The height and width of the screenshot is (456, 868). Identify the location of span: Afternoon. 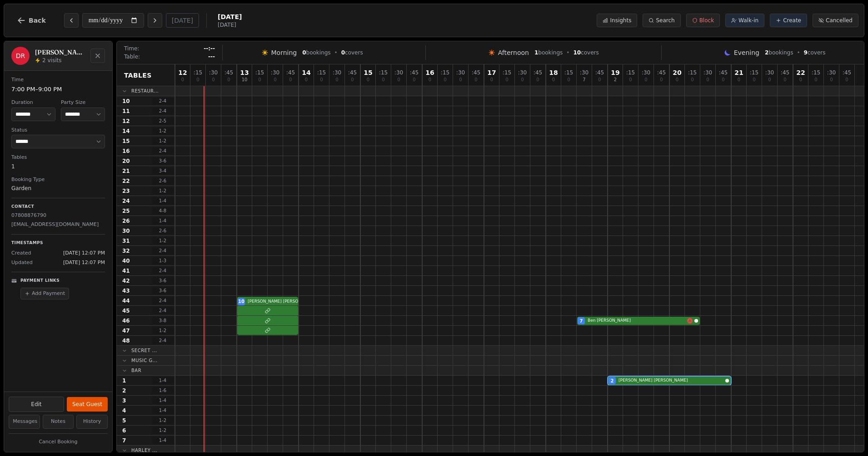
(513, 53).